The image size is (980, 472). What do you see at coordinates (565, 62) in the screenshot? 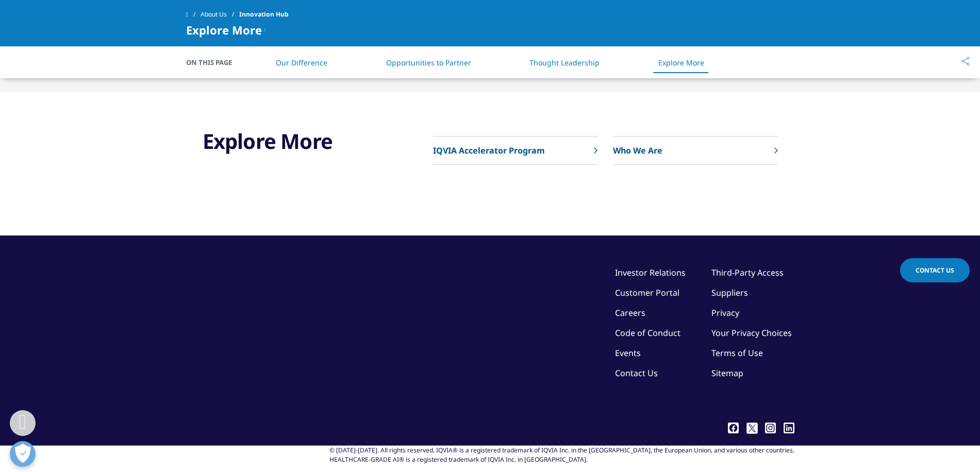
I see `a: Thought Leadership` at bounding box center [565, 62].